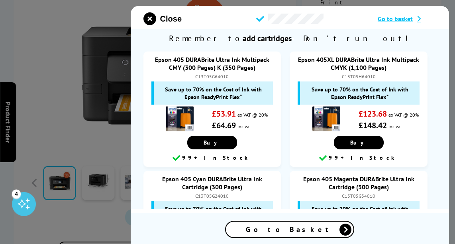 This screenshot has width=455, height=244. What do you see at coordinates (290, 229) in the screenshot?
I see `span: Go to Basket` at bounding box center [290, 229].